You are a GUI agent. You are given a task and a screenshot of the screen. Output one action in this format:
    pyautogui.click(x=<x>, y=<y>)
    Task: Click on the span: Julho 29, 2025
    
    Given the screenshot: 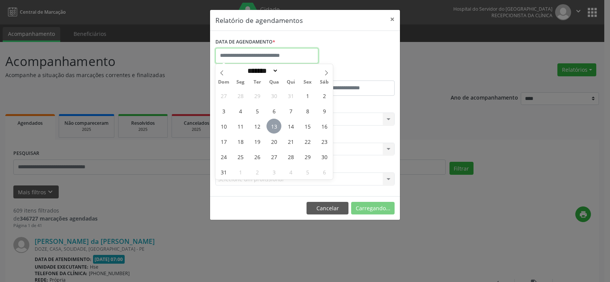 What is the action you would take?
    pyautogui.click(x=257, y=95)
    